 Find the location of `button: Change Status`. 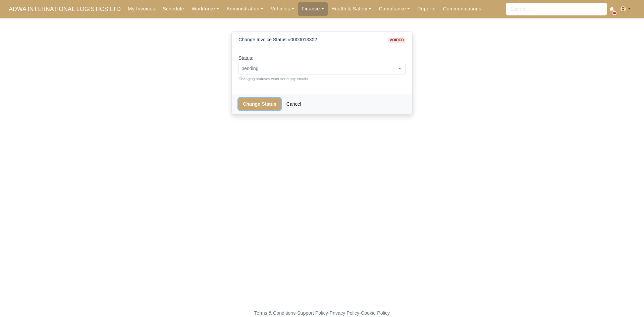

button: Change Status is located at coordinates (260, 104).